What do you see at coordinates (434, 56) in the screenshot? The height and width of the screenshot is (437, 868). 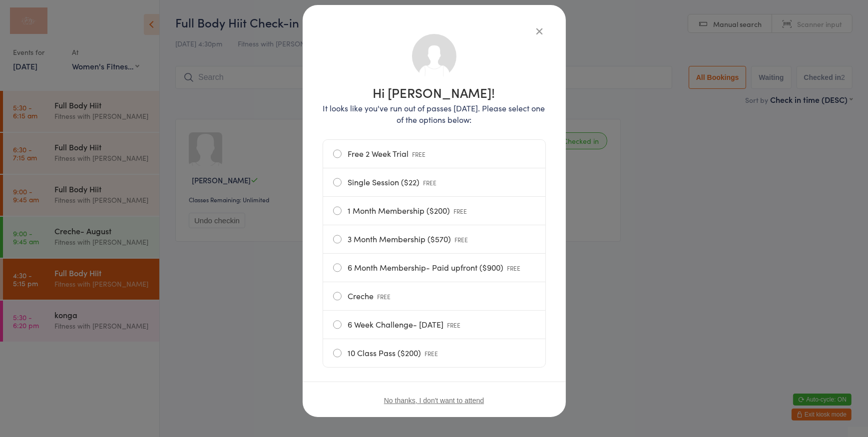 I see `img: no_photo.png` at bounding box center [434, 56].